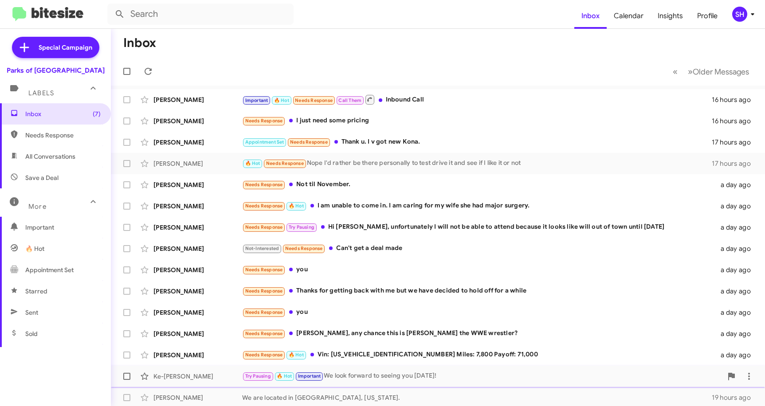  Describe the element at coordinates (591, 16) in the screenshot. I see `a: Inbox` at that location.